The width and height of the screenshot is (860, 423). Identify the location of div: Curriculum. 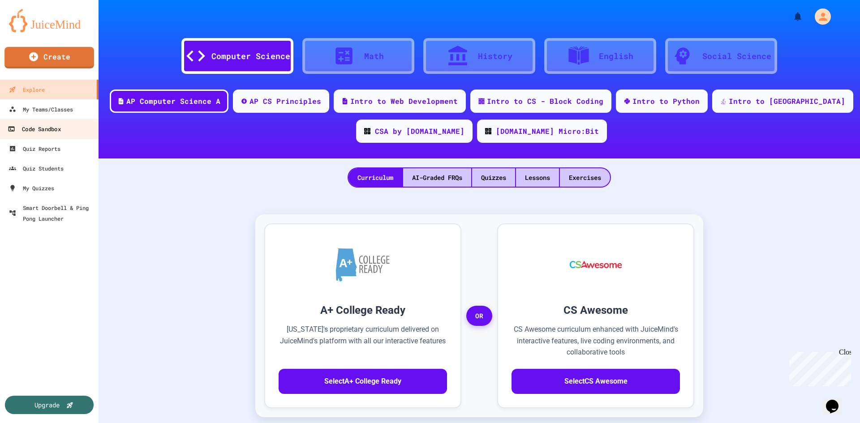
(375, 177).